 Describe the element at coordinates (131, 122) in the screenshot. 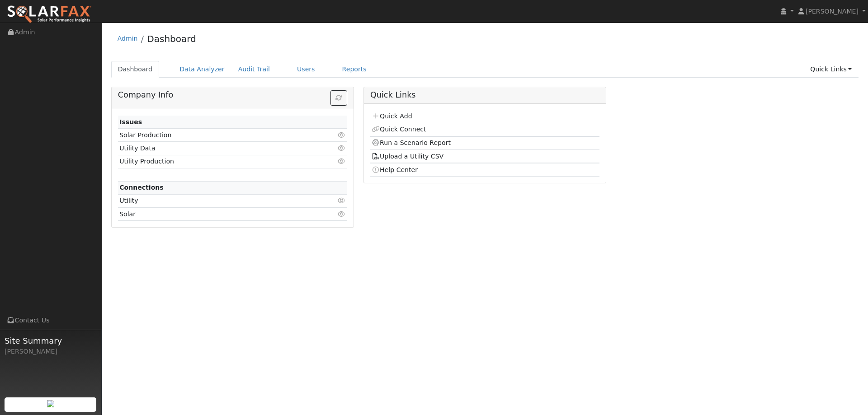

I see `strong: Issues` at that location.